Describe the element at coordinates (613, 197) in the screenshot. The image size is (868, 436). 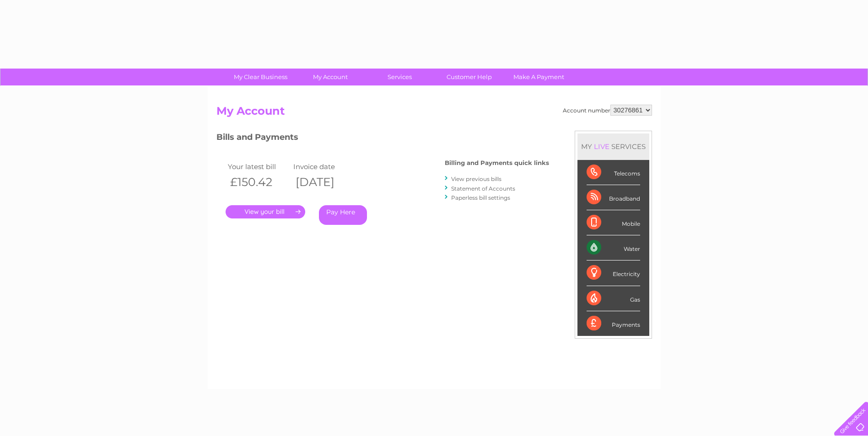
I see `div: Broadband` at that location.